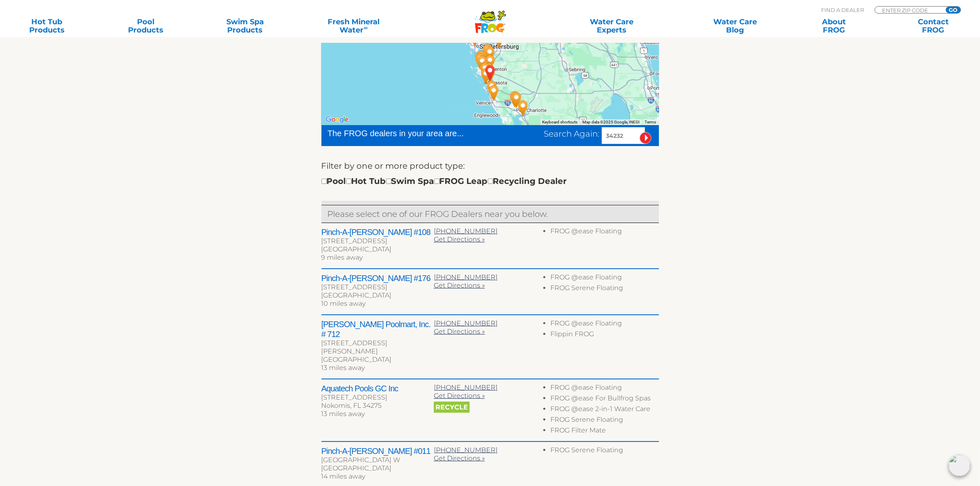 Image resolution: width=980 pixels, height=486 pixels. What do you see at coordinates (47, 26) in the screenshot?
I see `a: Hot TubProducts` at bounding box center [47, 26].